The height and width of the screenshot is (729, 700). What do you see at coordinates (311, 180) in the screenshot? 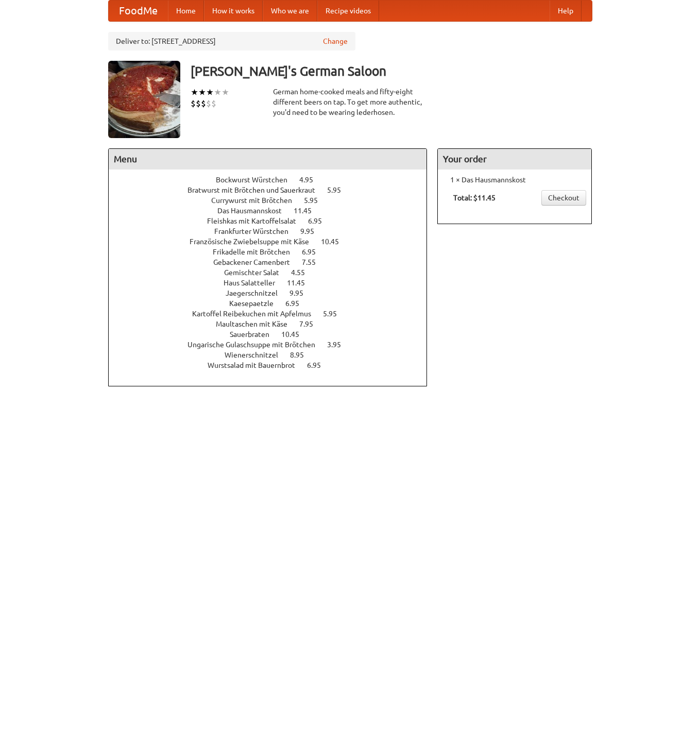
I see `span: 4.95` at bounding box center [311, 180].